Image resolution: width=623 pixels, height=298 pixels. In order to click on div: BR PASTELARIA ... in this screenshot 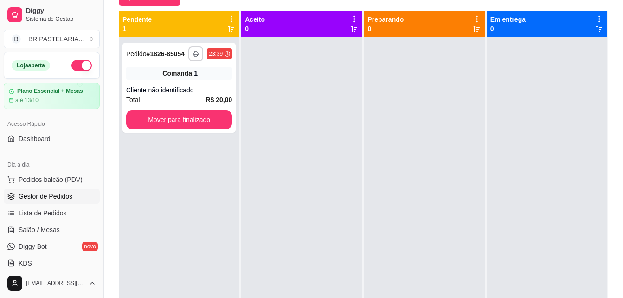, I will do `click(56, 39)`.